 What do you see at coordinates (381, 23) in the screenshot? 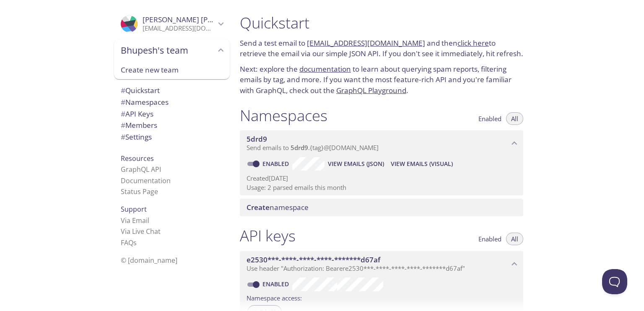
I see `h1: Quickstart` at bounding box center [381, 23].